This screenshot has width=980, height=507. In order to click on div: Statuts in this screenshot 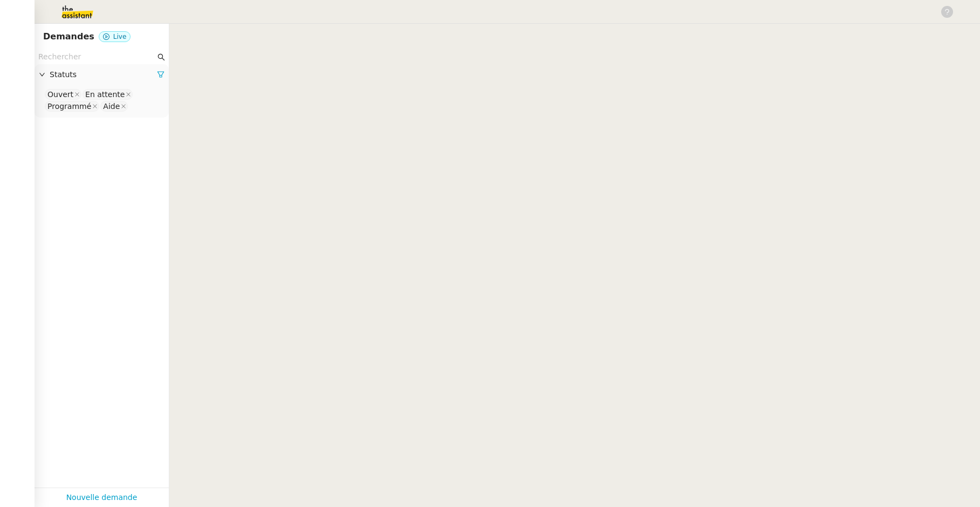, I will do `click(102, 75)`.